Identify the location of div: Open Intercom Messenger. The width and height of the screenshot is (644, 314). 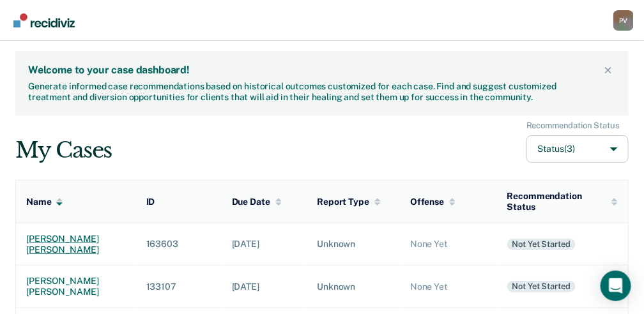
(615, 286).